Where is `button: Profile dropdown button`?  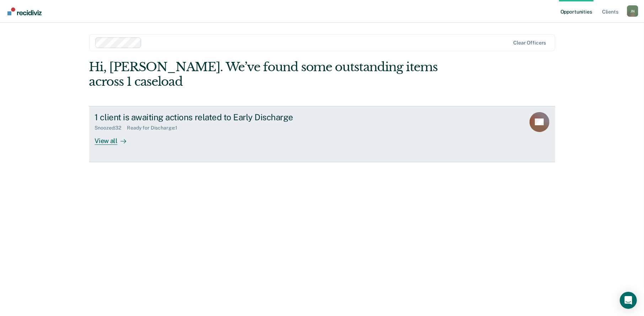
button: Profile dropdown button is located at coordinates (633, 11).